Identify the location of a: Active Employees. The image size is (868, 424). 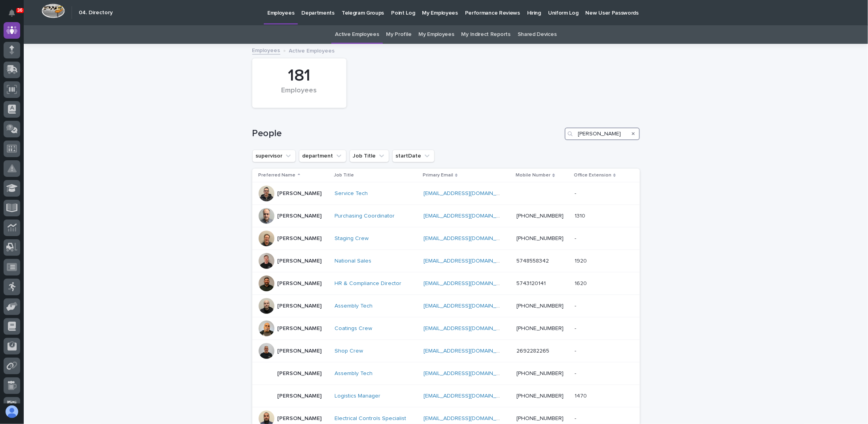
(357, 34).